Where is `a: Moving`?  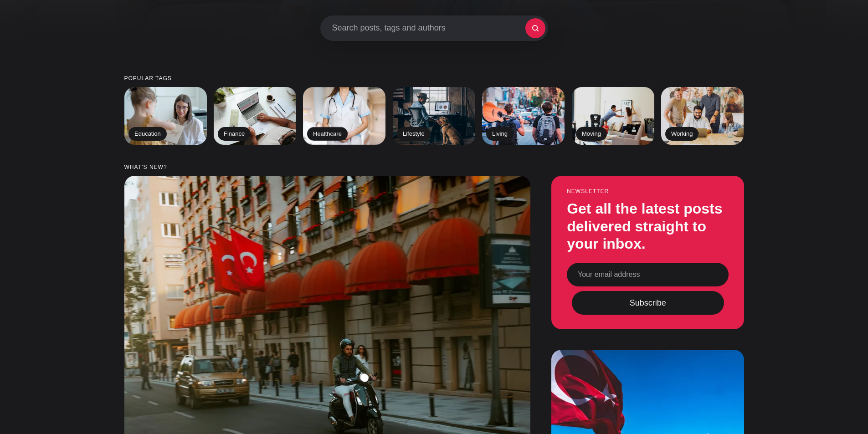 a: Moving is located at coordinates (613, 116).